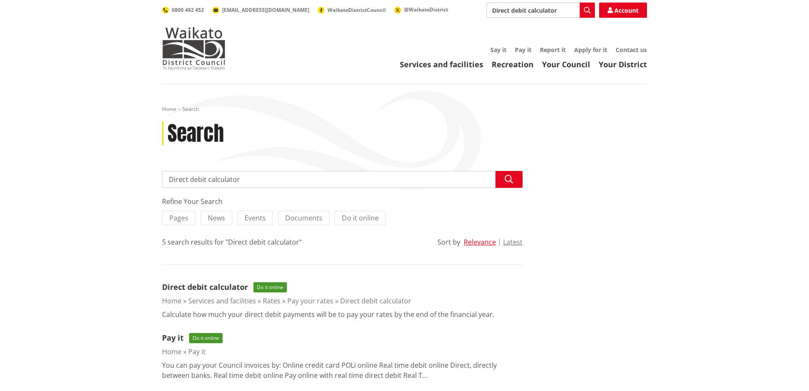 The height and width of the screenshot is (391, 809). What do you see at coordinates (190, 109) in the screenshot?
I see `span: Search` at bounding box center [190, 109].